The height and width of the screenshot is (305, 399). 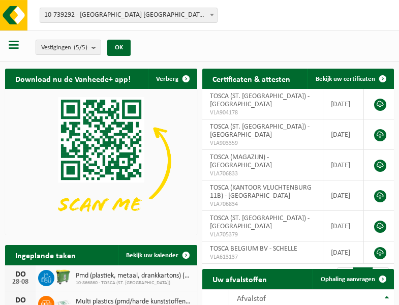 I want to click on button: OK, so click(x=119, y=48).